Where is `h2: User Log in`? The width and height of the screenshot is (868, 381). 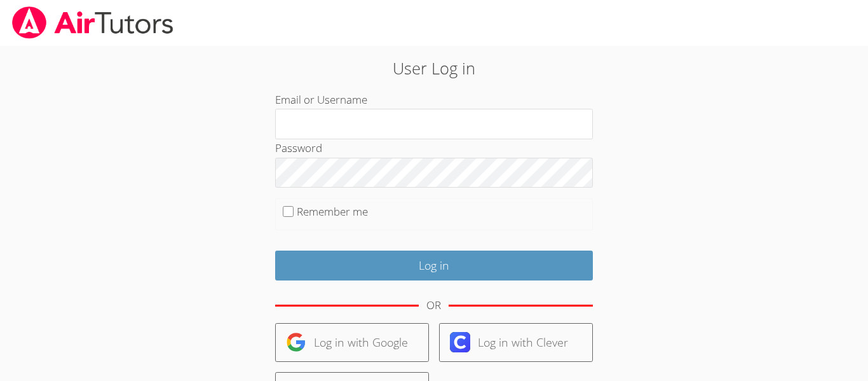
h2: User Log in is located at coordinates (434, 68).